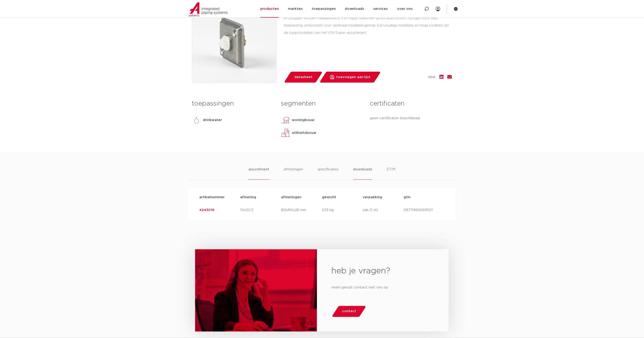 This screenshot has height=338, width=644. Describe the element at coordinates (383, 288) in the screenshot. I see `p: neem gerust contact met ons op` at that location.